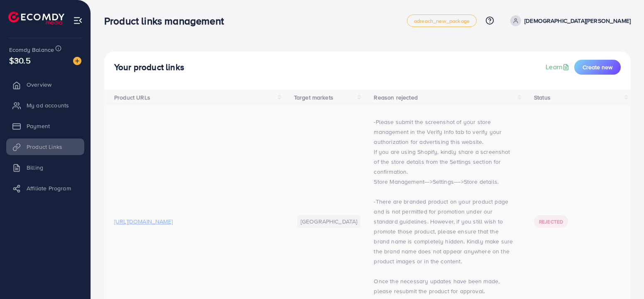 This screenshot has height=299, width=644. I want to click on span: Ecomdy Balance, so click(31, 50).